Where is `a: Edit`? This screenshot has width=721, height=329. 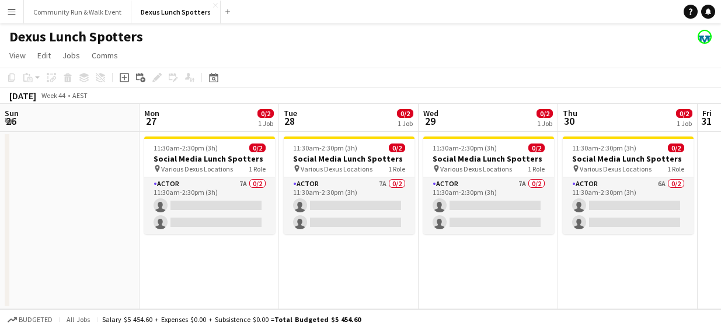 a: Edit is located at coordinates (44, 55).